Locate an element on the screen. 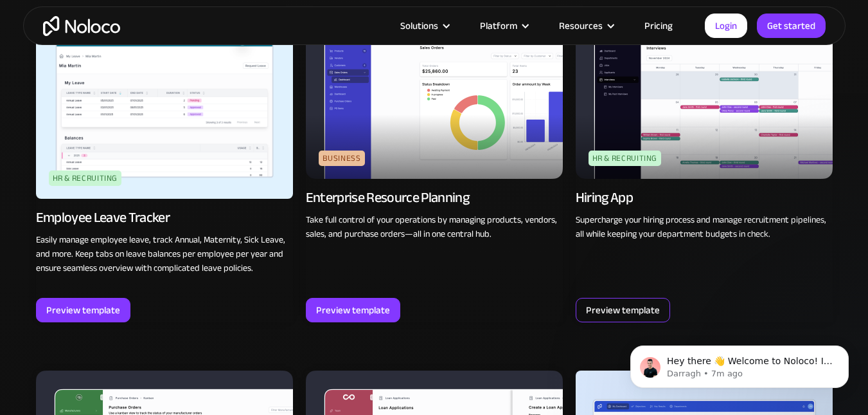  div: message notification from Darragh, 7m ago. Hey there 👋 Welcome to Noloco! If you have any questio... is located at coordinates (129, 48).